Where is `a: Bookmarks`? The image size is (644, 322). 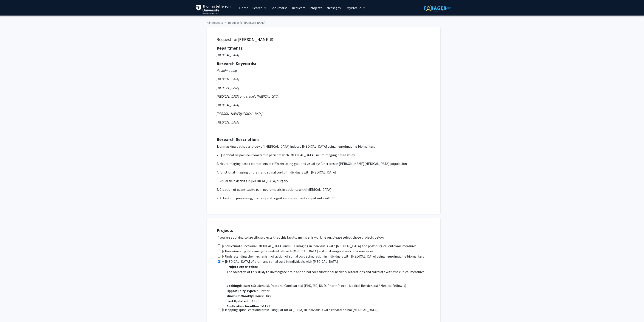 a: Bookmarks is located at coordinates (279, 8).